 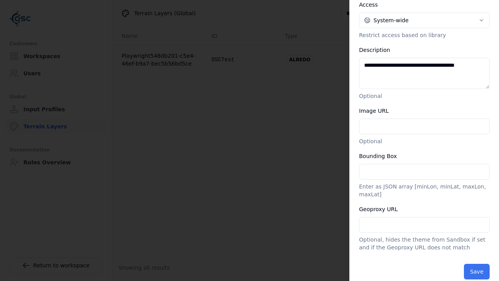 I want to click on button: Save, so click(x=477, y=271).